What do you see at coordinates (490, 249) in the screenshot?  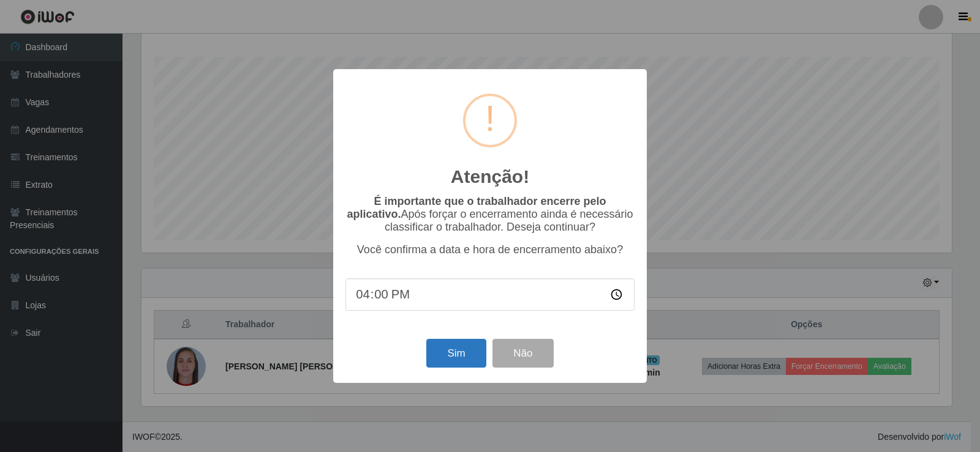 I see `p: Você confirma a data e hora de encerramento abaixo?` at bounding box center [490, 249].